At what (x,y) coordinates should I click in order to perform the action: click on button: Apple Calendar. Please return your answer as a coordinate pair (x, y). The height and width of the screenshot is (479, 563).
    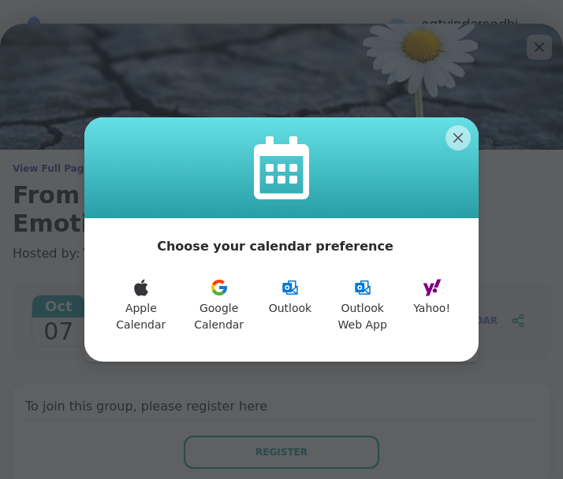
    Looking at the image, I should click on (141, 306).